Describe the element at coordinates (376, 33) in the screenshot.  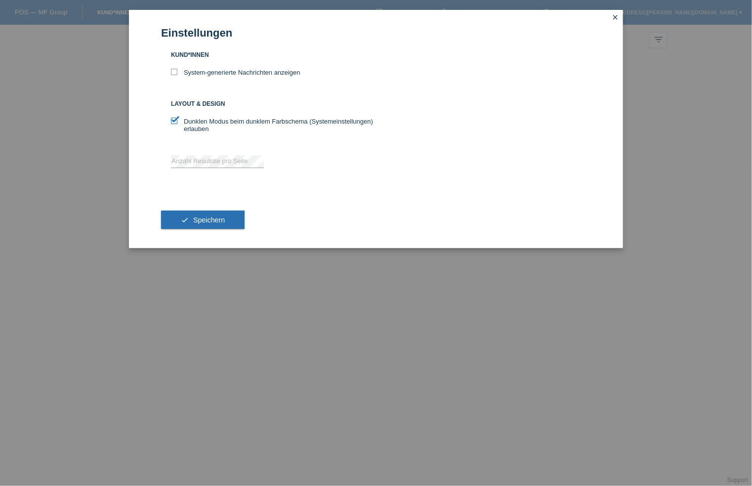
I see `h1: Einstellungen` at that location.